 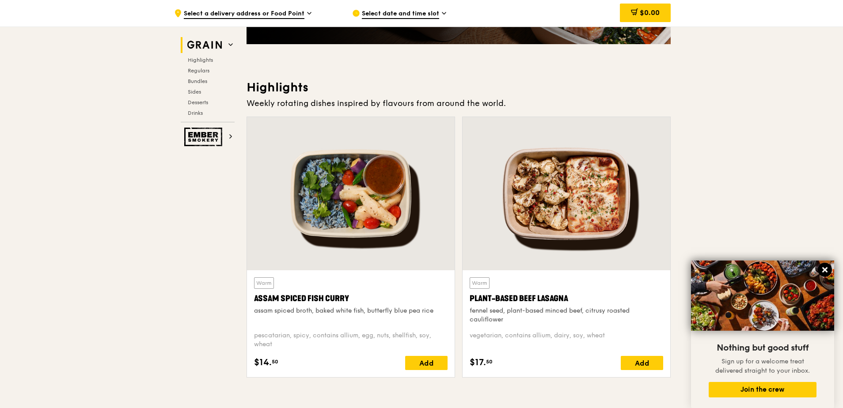 I want to click on button: Close, so click(x=825, y=270).